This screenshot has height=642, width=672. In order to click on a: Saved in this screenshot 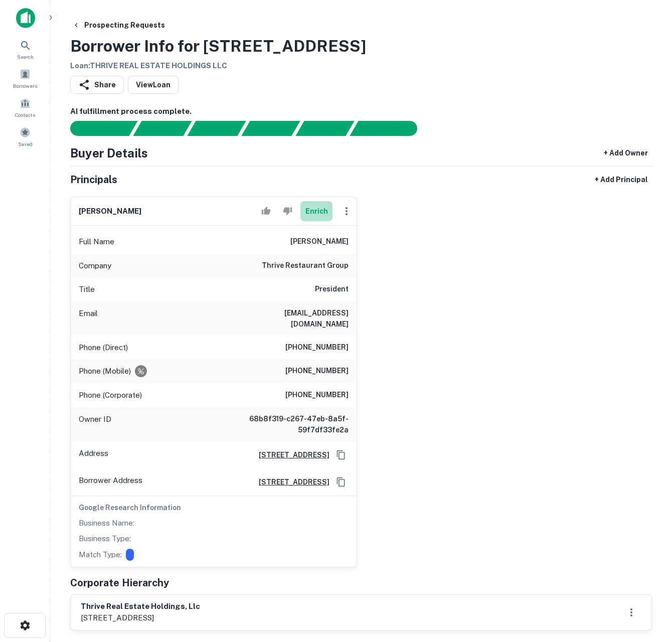, I will do `click(25, 137)`.